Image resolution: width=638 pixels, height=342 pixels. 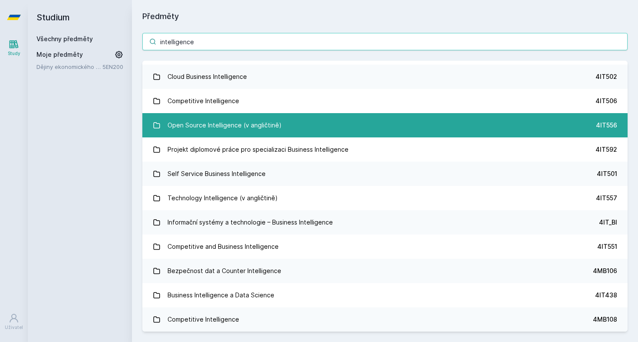 What do you see at coordinates (385, 174) in the screenshot?
I see `a: Self Service Business Intelligence 4IT501` at bounding box center [385, 174].